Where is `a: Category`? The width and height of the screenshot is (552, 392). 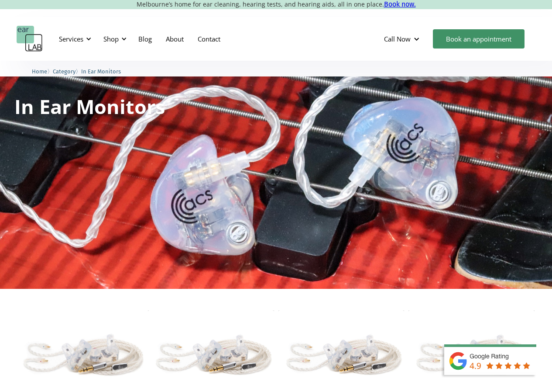 a: Category is located at coordinates (64, 71).